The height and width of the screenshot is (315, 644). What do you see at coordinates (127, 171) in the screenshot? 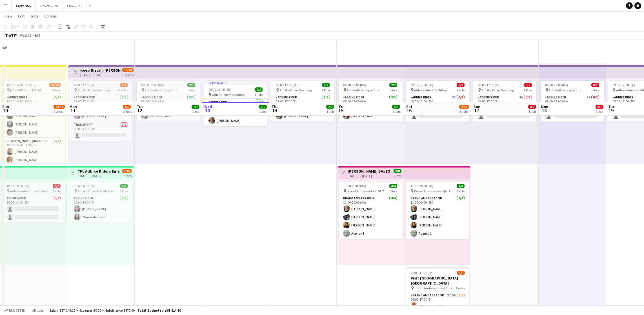
I see `span: 6/16` at bounding box center [127, 171].